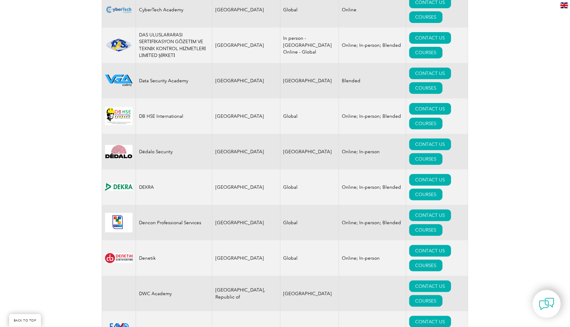 The width and height of the screenshot is (570, 327). I want to click on img: 387907cc-e628-eb11-a813-000d3a79722d-logo.jpg, so click(119, 258).